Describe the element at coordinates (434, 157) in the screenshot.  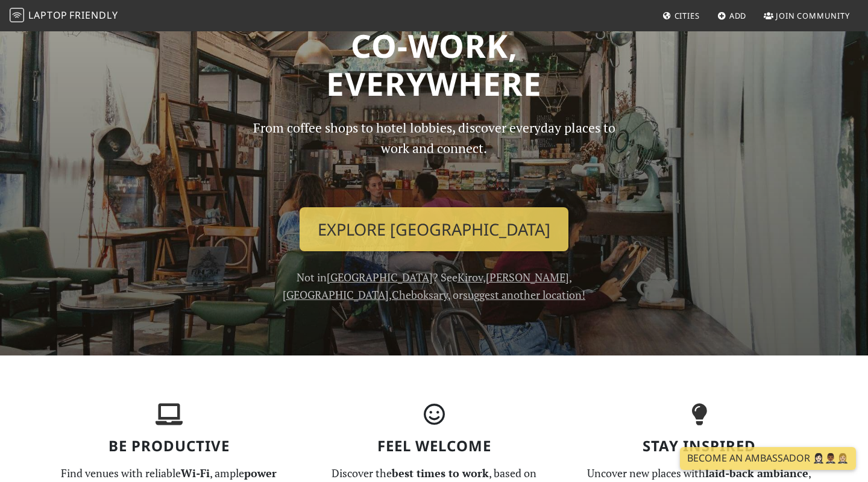
I see `p: From coffee shops to hotel lobbies, discover everyday places to work and connect.` at that location.